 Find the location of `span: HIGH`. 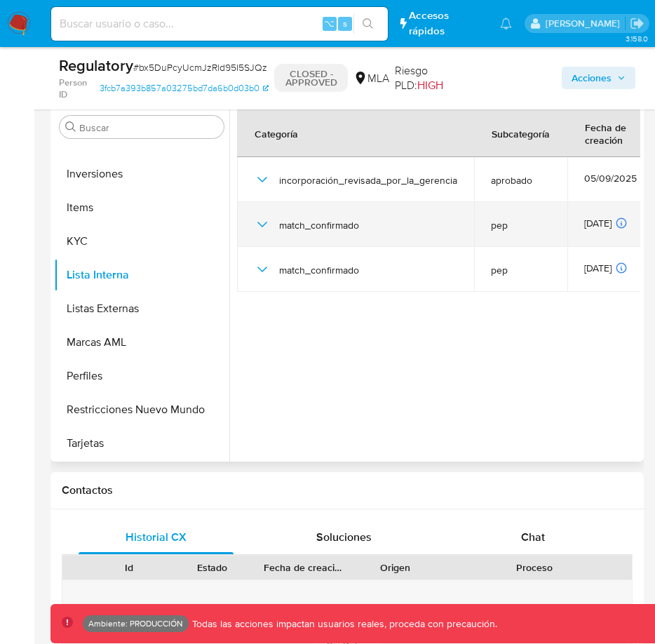

span: HIGH is located at coordinates (430, 85).